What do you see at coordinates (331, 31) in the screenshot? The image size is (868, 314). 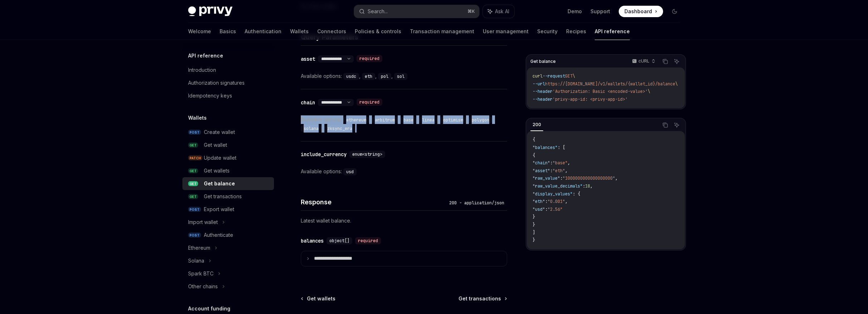 I see `a: Connectors` at bounding box center [331, 31].